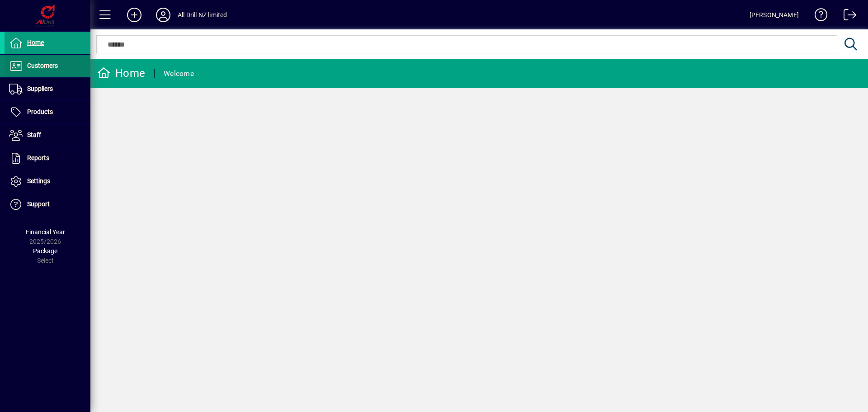 This screenshot has width=868, height=412. Describe the element at coordinates (35, 43) in the screenshot. I see `span: Home` at that location.